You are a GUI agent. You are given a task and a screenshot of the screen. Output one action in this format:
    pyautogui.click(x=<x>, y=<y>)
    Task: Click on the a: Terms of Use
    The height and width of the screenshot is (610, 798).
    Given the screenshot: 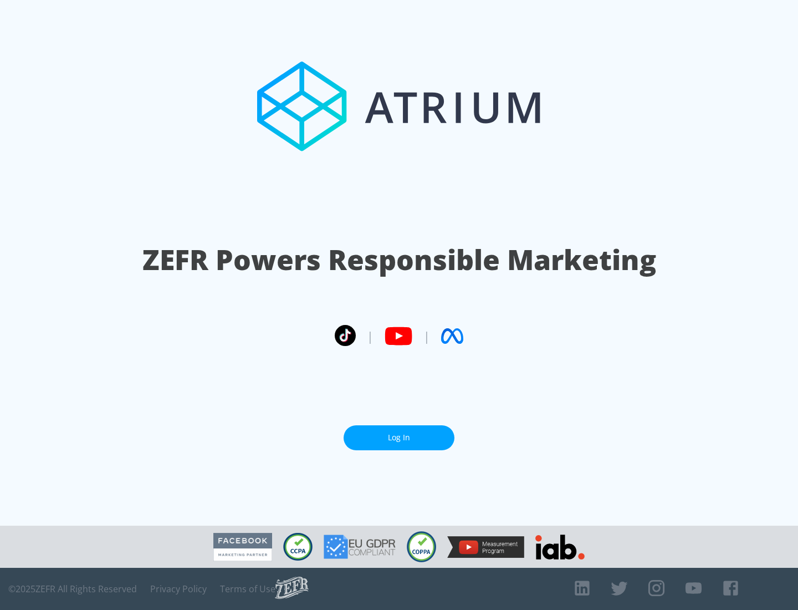 What is the action you would take?
    pyautogui.click(x=248, y=589)
    